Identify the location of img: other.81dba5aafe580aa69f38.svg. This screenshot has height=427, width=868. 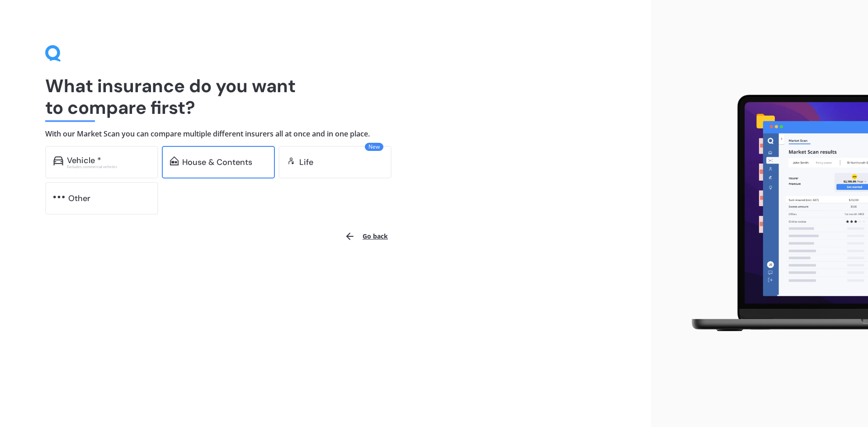
(59, 197).